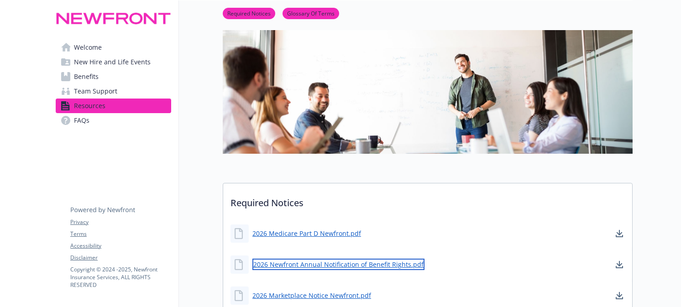  Describe the element at coordinates (90, 106) in the screenshot. I see `span: Resources` at that location.